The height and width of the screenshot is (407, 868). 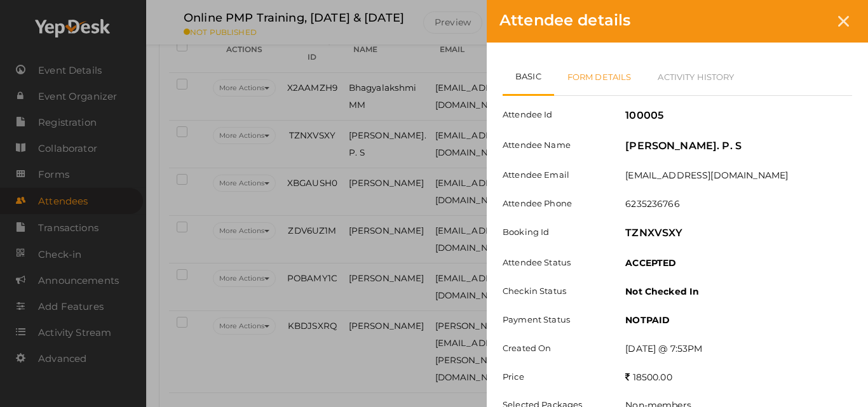 I want to click on label: Attendee Status, so click(x=554, y=262).